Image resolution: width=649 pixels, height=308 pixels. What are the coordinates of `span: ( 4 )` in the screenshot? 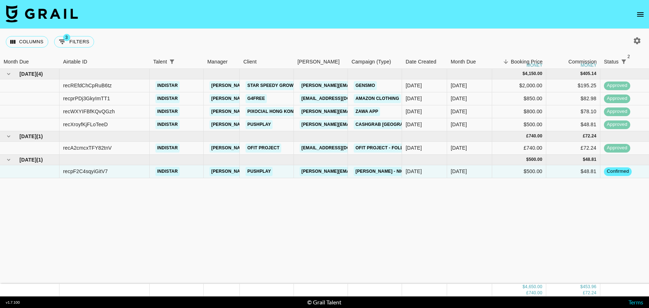 It's located at (40, 74).